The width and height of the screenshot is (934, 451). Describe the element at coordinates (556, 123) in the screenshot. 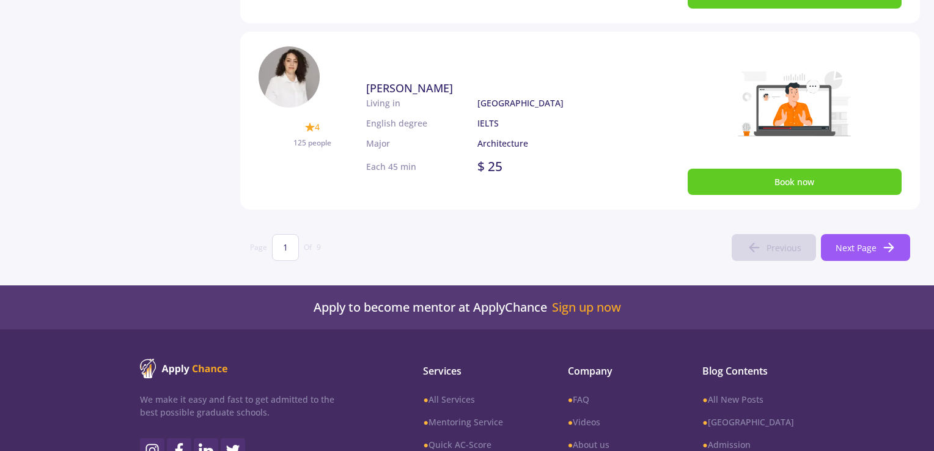

I see `p: IELTS` at that location.